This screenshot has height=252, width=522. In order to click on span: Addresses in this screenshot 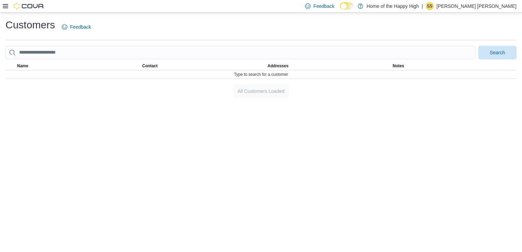, I will do `click(278, 66)`.